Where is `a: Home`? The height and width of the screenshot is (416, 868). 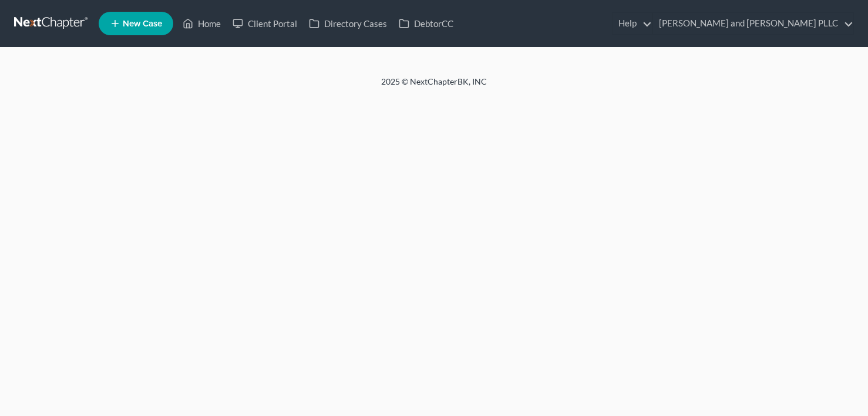
a: Home is located at coordinates (201, 23).